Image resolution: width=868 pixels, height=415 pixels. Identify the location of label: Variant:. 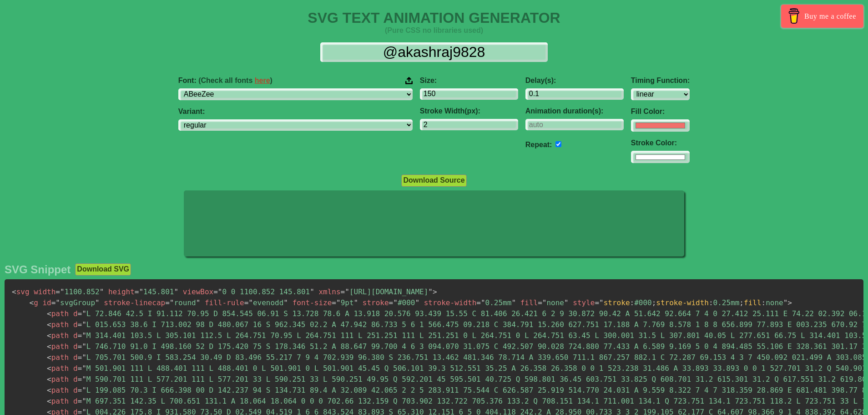
(295, 112).